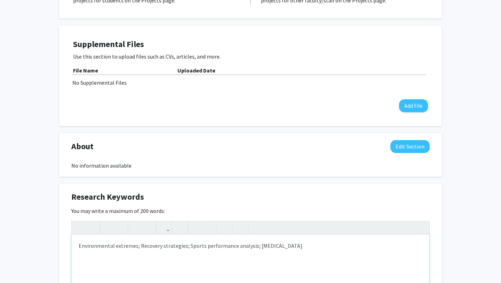 The width and height of the screenshot is (501, 283). What do you see at coordinates (180, 227) in the screenshot?
I see `button: Insert Image` at bounding box center [180, 227].